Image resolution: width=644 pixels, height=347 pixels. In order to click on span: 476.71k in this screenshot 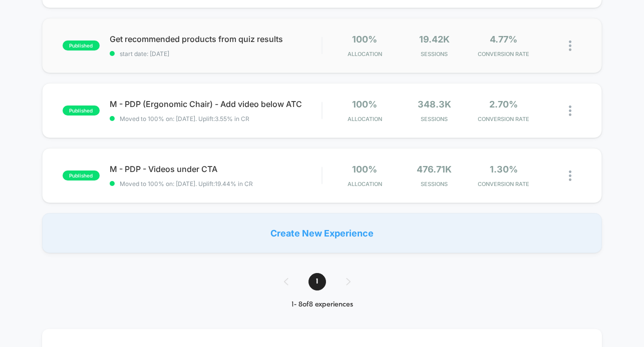, I will do `click(434, 169)`.